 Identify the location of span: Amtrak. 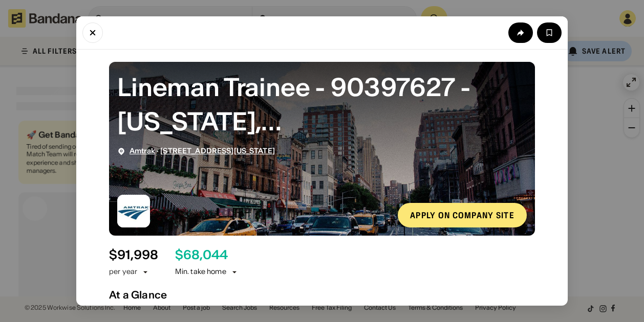
(142, 151).